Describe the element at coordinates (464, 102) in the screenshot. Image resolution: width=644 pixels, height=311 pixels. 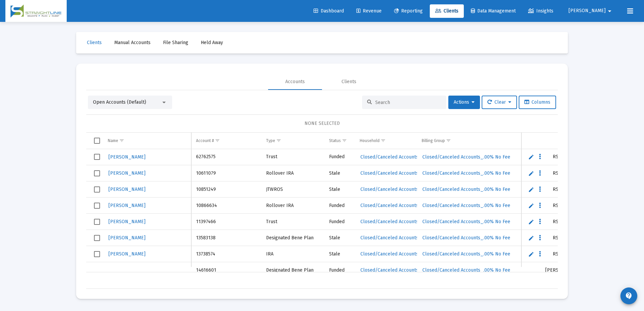
I see `button: Actions` at that location.